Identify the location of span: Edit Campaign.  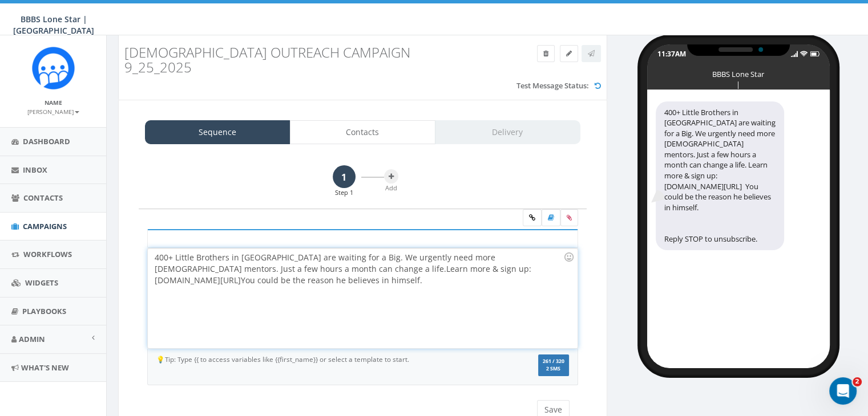
(569, 53).